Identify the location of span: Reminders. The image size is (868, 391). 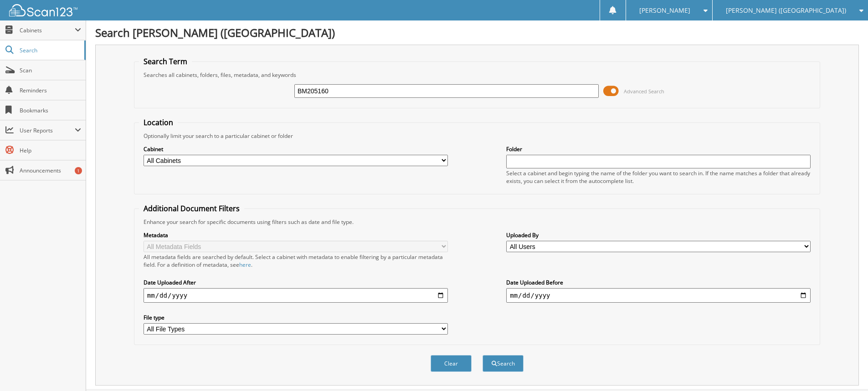
(50, 90).